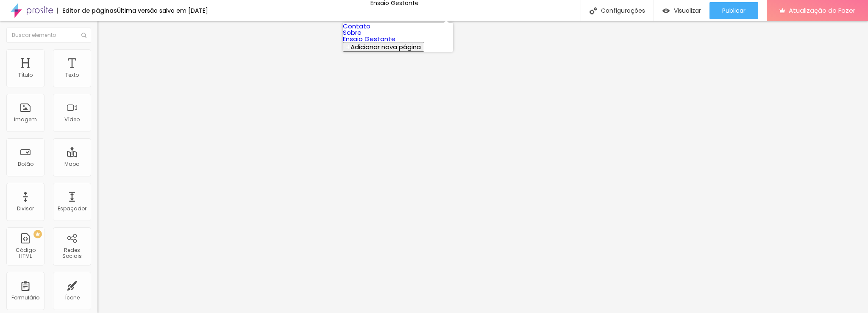  What do you see at coordinates (25, 164) in the screenshot?
I see `font: Botão` at bounding box center [25, 164].